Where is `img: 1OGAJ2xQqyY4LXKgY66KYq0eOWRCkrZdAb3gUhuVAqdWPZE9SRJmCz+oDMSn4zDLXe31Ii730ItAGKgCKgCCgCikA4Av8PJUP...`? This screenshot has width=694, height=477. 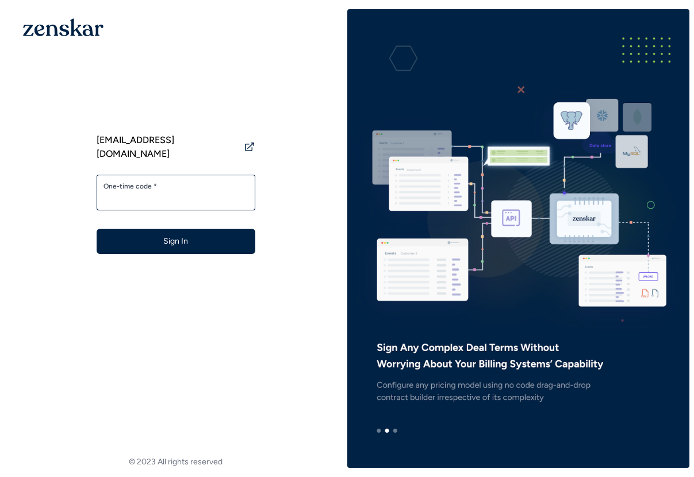
img: 1OGAJ2xQqyY4LXKgY66KYq0eOWRCkrZdAb3gUhuVAqdWPZE9SRJmCz+oDMSn4zDLXe31Ii730ItAGKgCKgCCgCikA4Av8PJUP... is located at coordinates (63, 27).